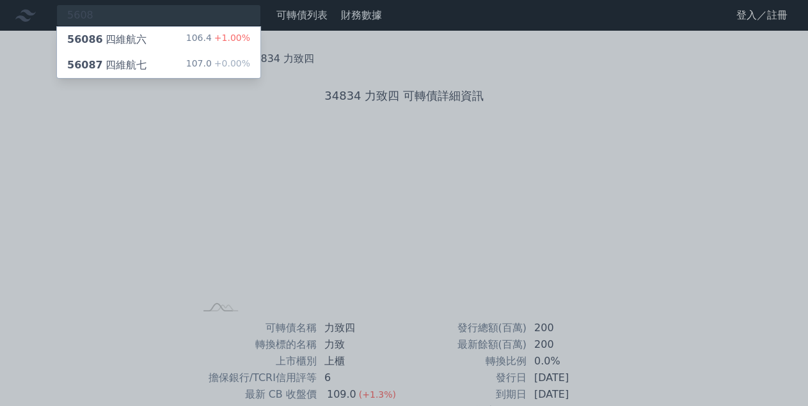 This screenshot has width=808, height=406. What do you see at coordinates (159, 40) in the screenshot?
I see `a: 56086四維航六 106.4+1.00%` at bounding box center [159, 40].